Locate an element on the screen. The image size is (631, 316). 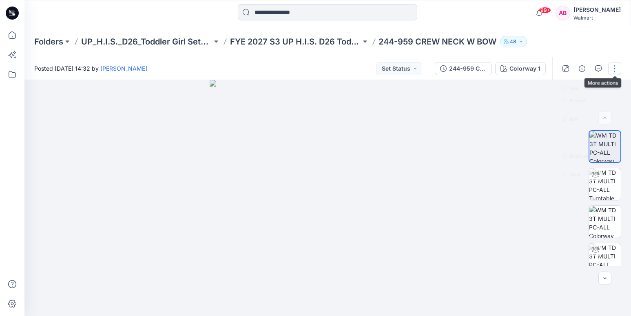
a: Present is located at coordinates (577, 100).